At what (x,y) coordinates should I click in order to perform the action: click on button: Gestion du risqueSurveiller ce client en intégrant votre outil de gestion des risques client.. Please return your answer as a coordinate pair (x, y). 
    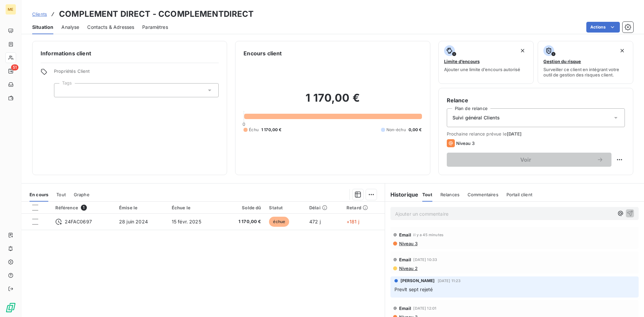
    Looking at the image, I should click on (585, 62).